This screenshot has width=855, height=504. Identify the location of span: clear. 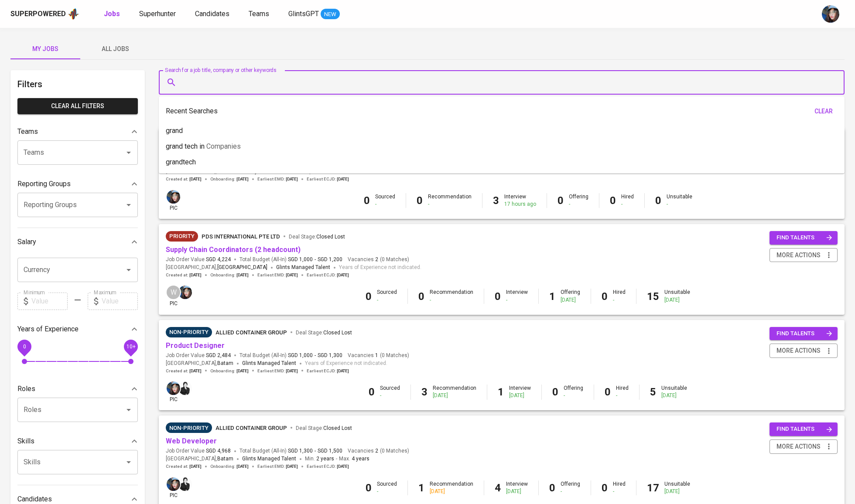
(823, 111).